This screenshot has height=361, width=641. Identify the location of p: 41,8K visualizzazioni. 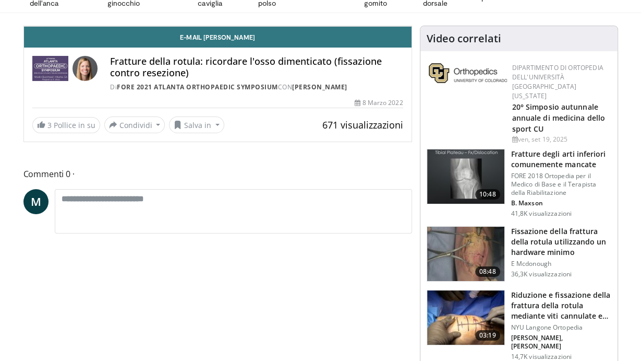
(542, 213).